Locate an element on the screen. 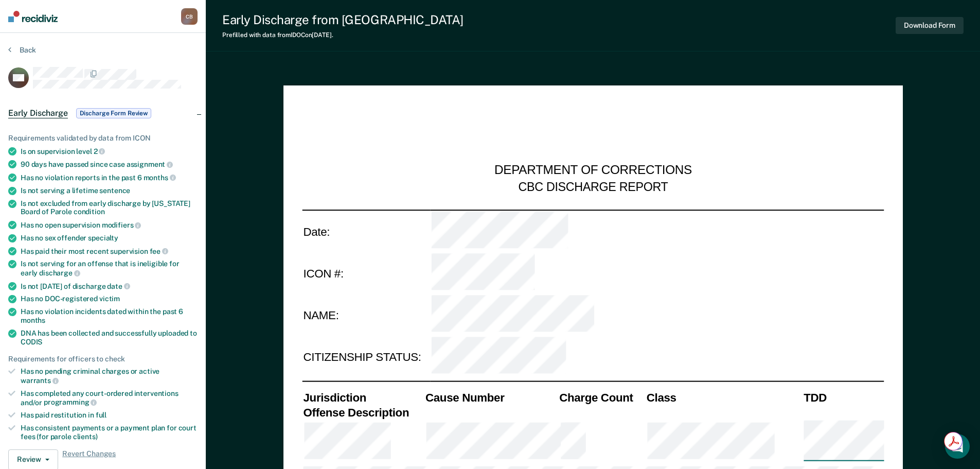  div: Has paid restitution in is located at coordinates (109, 415).